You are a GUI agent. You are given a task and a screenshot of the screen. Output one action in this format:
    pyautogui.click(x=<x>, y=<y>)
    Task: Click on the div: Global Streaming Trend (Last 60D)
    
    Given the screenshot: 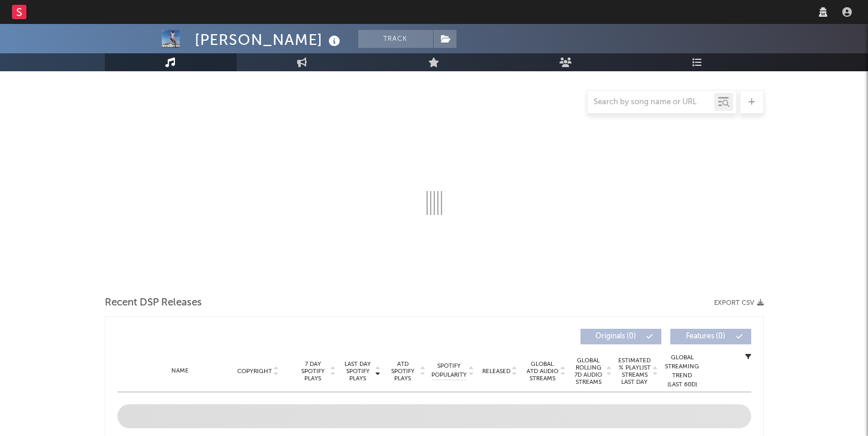 What is the action you would take?
    pyautogui.click(x=682, y=371)
    